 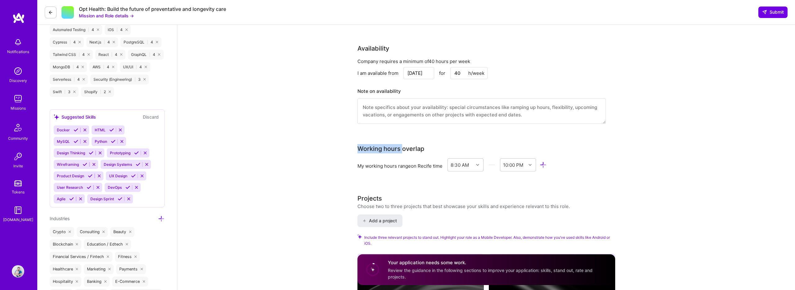 I want to click on div: Tokens, so click(x=18, y=192).